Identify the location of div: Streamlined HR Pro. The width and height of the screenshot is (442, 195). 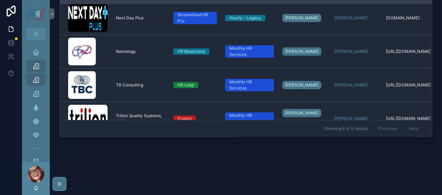
(195, 18).